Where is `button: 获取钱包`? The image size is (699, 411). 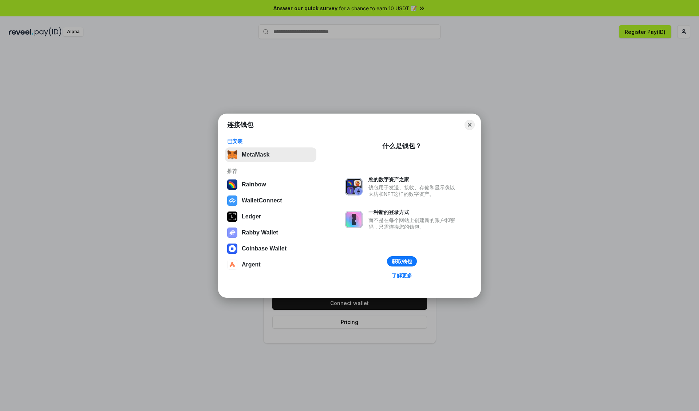 button: 获取钱包 is located at coordinates (402, 262).